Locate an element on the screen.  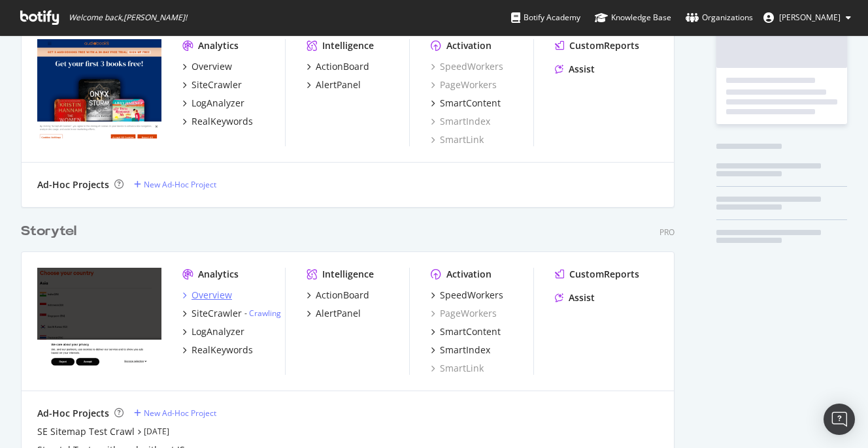
div: Botify Academy is located at coordinates (546, 18).